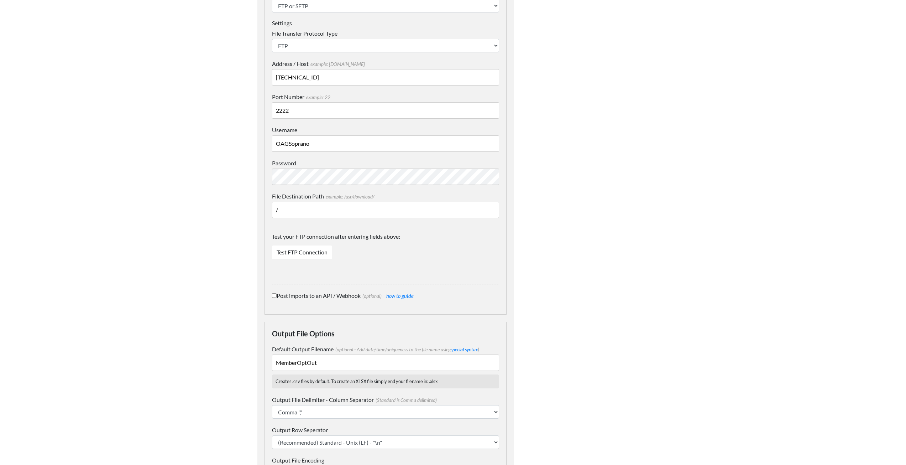 The height and width of the screenshot is (465, 906). What do you see at coordinates (349, 197) in the screenshot?
I see `span: example: /usr/download/` at bounding box center [349, 197].